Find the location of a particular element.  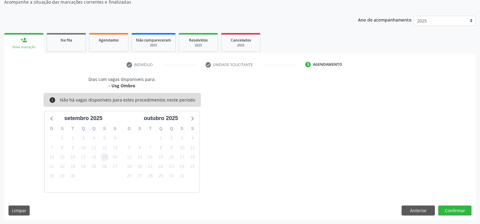

span: sexta-feira, 5 de setembro de 2025 is located at coordinates (104, 138).